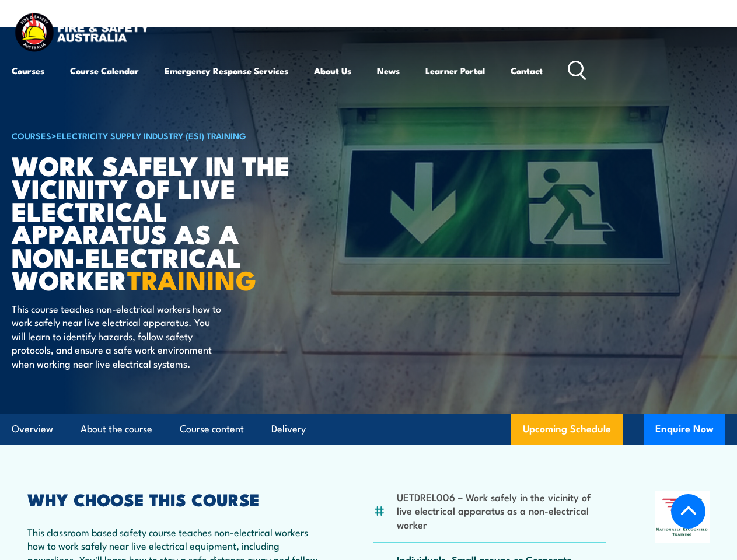 The width and height of the screenshot is (737, 560). I want to click on button: Enquire Now, so click(685, 429).